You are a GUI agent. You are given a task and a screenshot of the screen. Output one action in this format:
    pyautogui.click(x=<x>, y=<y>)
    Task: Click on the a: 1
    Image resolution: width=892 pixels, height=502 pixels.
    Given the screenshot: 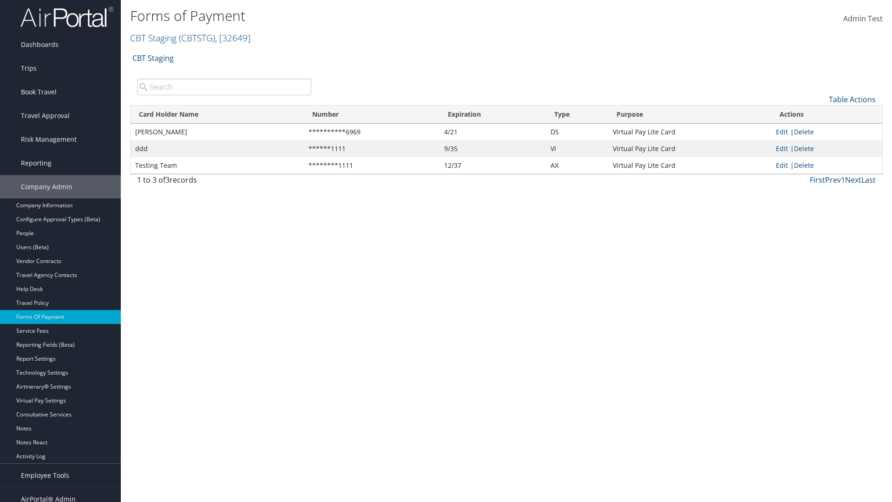 What is the action you would take?
    pyautogui.click(x=842, y=180)
    